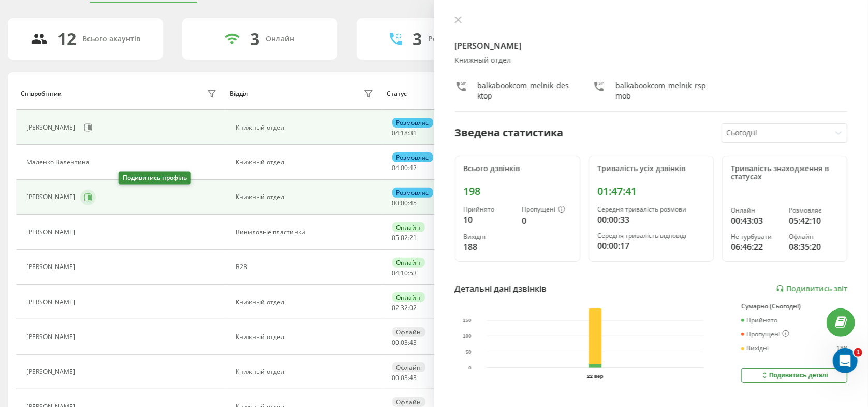 This screenshot has height=407, width=868. What do you see at coordinates (663, 91) in the screenshot?
I see `div: balkabookcom_melnik_rspmob` at bounding box center [663, 91].